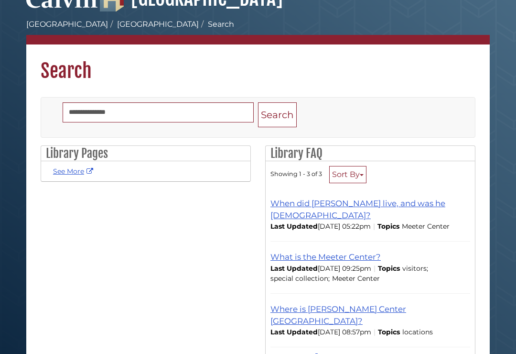  What do you see at coordinates (277, 115) in the screenshot?
I see `button: Search` at bounding box center [277, 115].